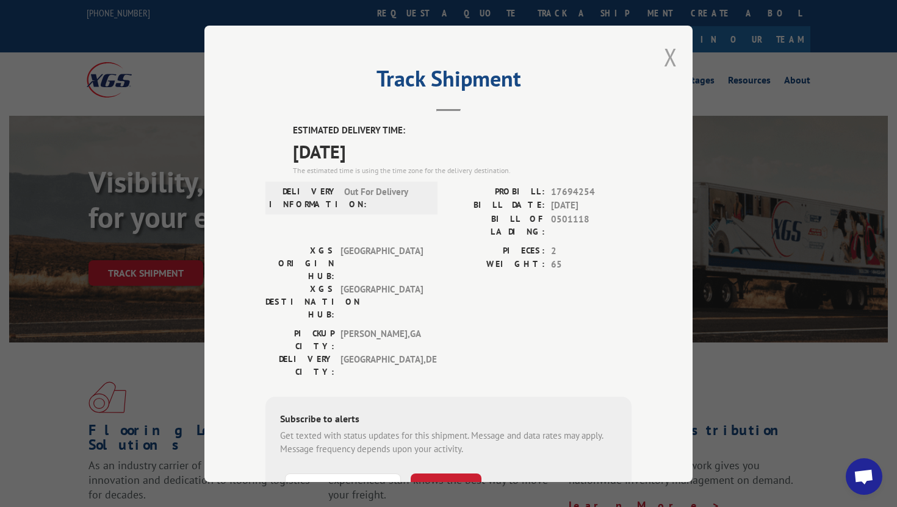 Image resolution: width=897 pixels, height=507 pixels. I want to click on label: PIECES:, so click(496, 251).